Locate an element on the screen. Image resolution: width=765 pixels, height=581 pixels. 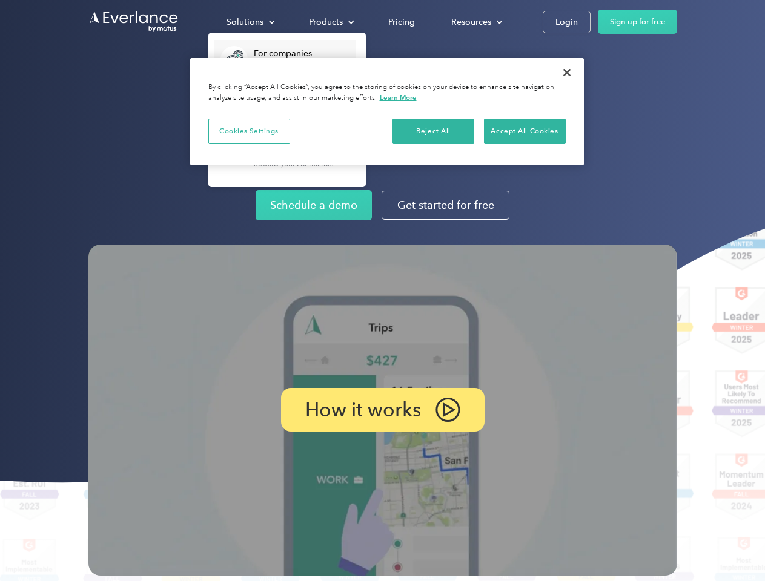
button: Accept All Cookies is located at coordinates (525, 131).